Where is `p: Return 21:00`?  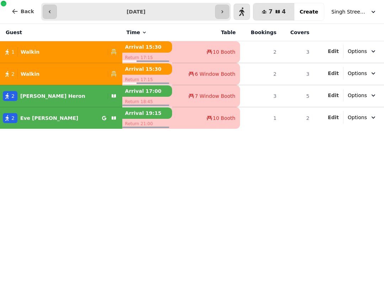 p: Return 21:00 is located at coordinates (147, 124).